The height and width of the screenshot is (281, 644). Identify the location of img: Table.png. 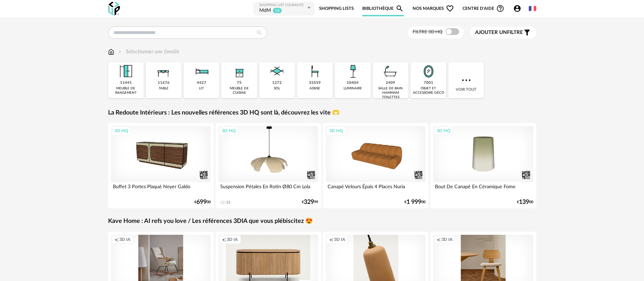
(163, 71).